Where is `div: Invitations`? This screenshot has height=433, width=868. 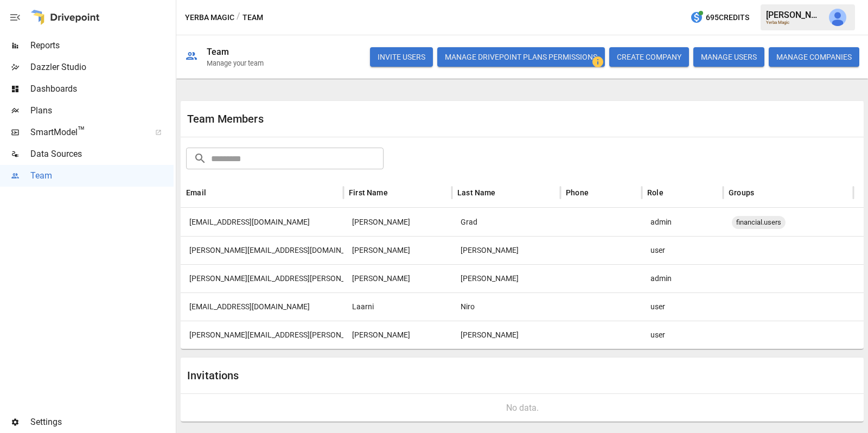 div: Invitations is located at coordinates (355, 376).